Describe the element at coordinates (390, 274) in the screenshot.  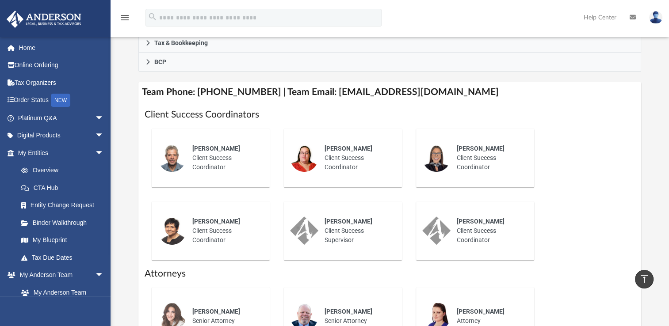
I see `h1: Attorneys` at that location.